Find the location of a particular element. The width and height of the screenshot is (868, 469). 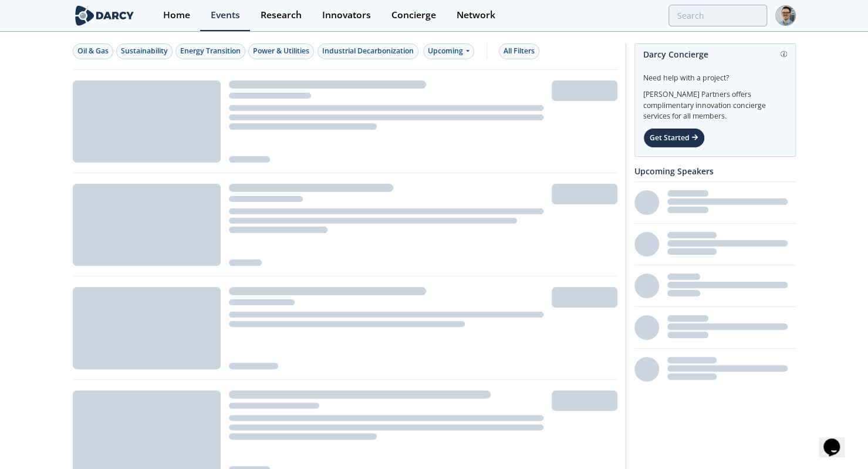

div: Events is located at coordinates (225, 15).